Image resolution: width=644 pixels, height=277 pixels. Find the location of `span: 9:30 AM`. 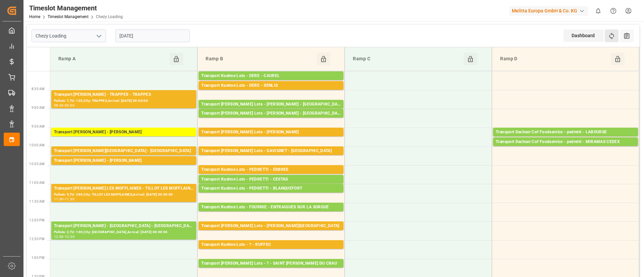

span: 9:30 AM is located at coordinates (38, 126).